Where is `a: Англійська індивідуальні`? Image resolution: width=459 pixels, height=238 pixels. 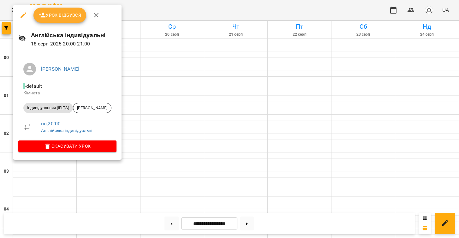
a: Англійська індивідуальні is located at coordinates (67, 130).